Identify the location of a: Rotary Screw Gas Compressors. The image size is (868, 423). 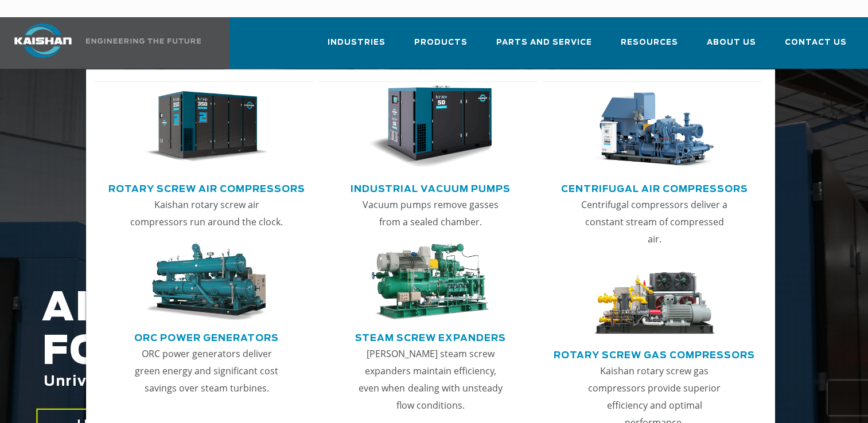
(654, 353).